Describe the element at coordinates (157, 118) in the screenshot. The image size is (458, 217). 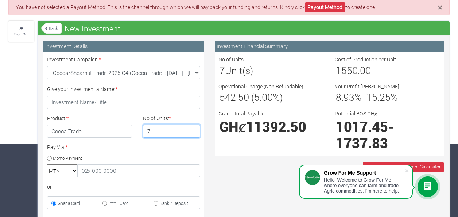
I see `label: No of Units:` at that location.